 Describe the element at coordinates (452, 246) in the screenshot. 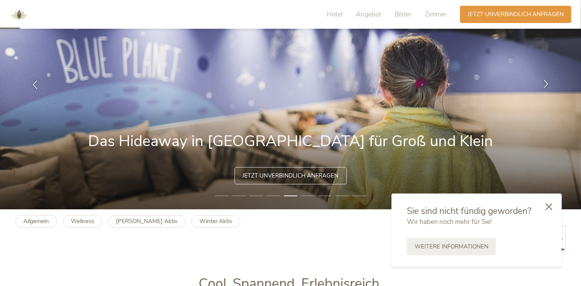

I see `span: Weitere Informationen` at that location.